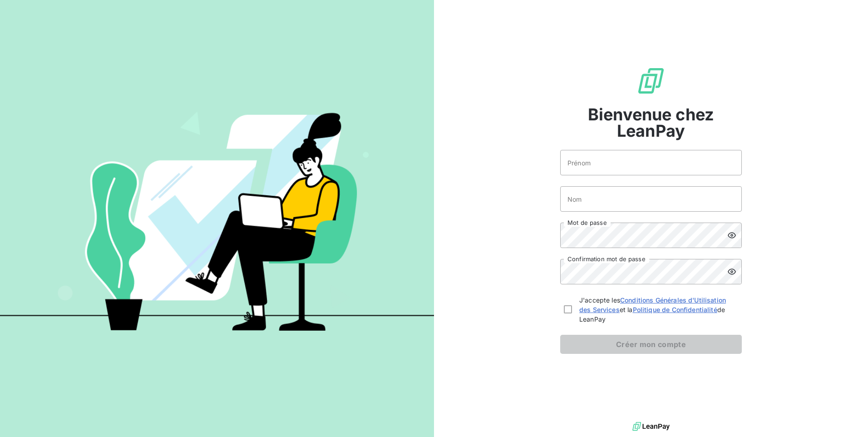  What do you see at coordinates (651, 123) in the screenshot?
I see `span: Bienvenue chez LeanPay` at bounding box center [651, 123].